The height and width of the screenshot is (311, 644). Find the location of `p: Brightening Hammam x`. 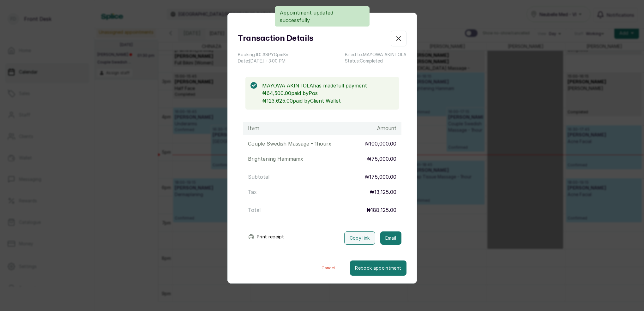

p: Brightening Hammam x is located at coordinates (276, 159).